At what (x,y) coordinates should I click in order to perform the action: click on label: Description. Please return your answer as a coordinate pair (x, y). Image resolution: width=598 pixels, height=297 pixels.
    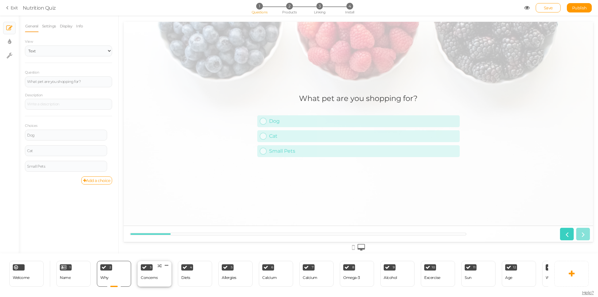
    Looking at the image, I should click on (34, 95).